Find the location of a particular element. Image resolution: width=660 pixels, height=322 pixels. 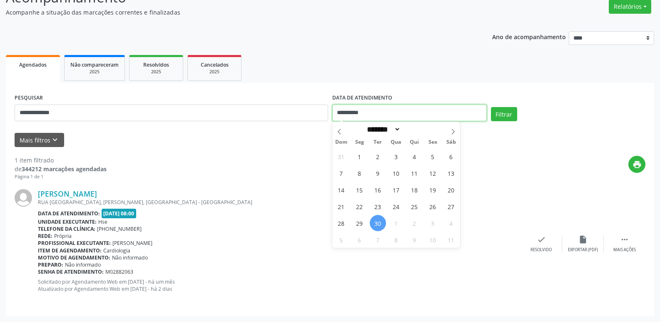

span: Sex is located at coordinates (432, 142).